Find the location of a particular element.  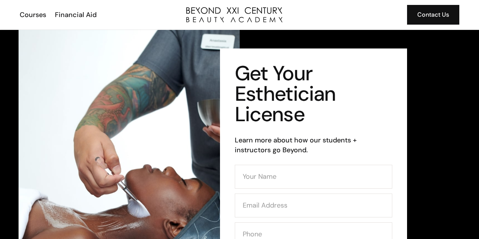

a: Courses is located at coordinates (32, 15).